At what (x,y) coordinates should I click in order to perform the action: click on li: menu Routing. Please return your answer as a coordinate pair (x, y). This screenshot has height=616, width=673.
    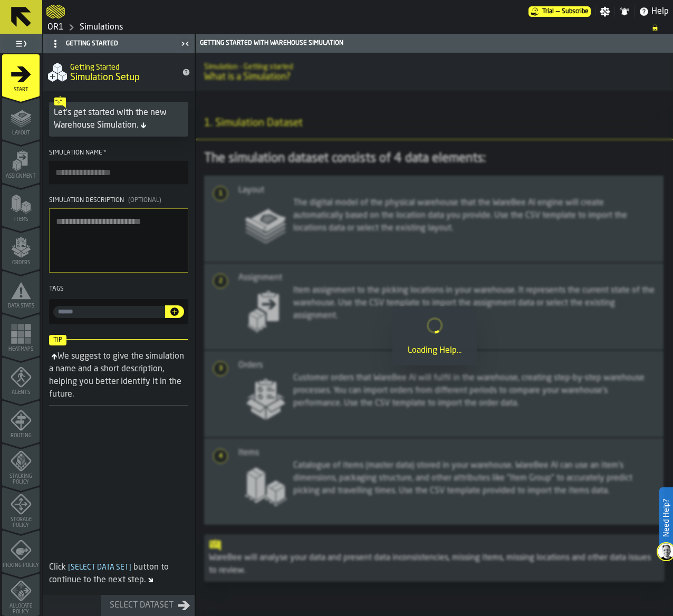
    Looking at the image, I should click on (20, 422).